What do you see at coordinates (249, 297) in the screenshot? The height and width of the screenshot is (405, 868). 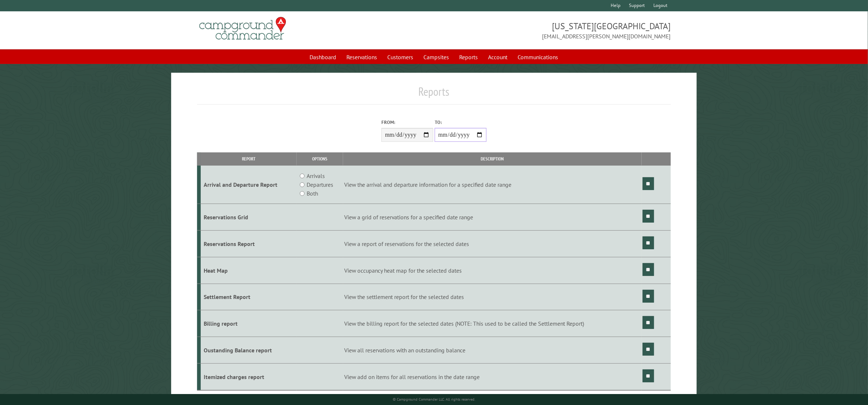 I see `td: Settlement Report` at bounding box center [249, 297].